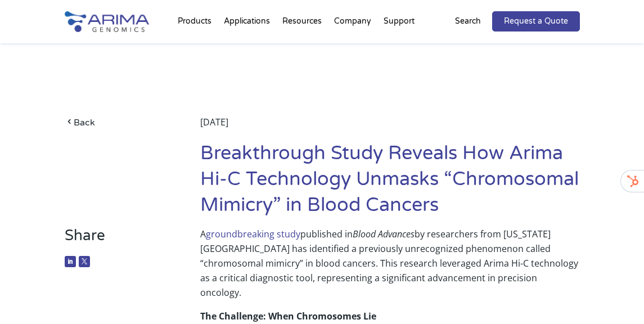  Describe the element at coordinates (536, 21) in the screenshot. I see `a: Request a Quote` at that location.